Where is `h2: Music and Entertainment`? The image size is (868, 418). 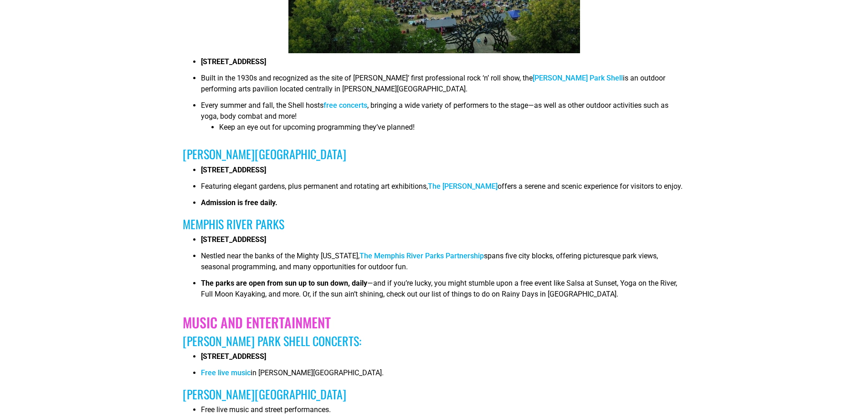 h2: Music and Entertainment is located at coordinates (434, 322).